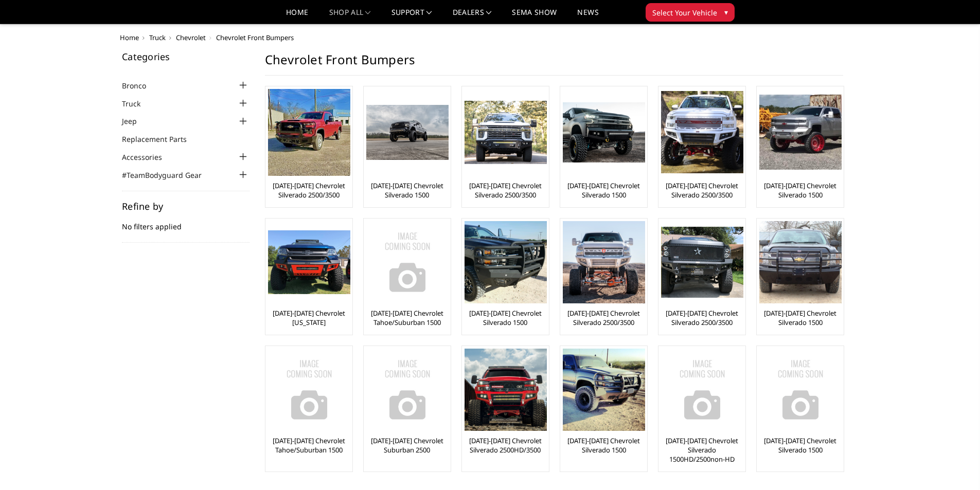 The image size is (980, 490). I want to click on a: Chevrolet, so click(191, 37).